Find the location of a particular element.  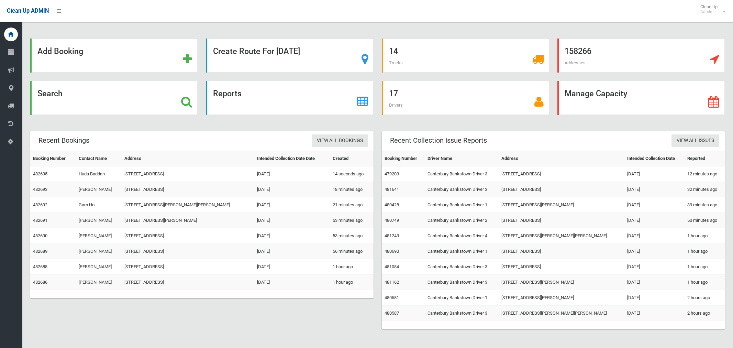

th: Created is located at coordinates (352, 158).